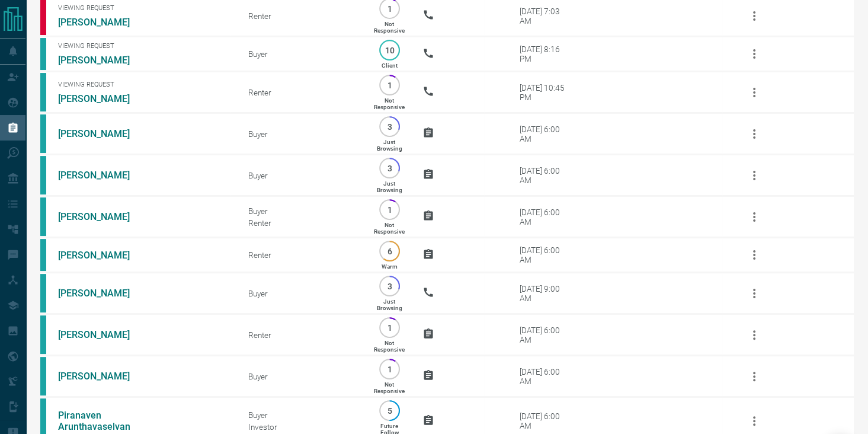  What do you see at coordinates (302, 427) in the screenshot?
I see `div: Investor` at bounding box center [302, 427].